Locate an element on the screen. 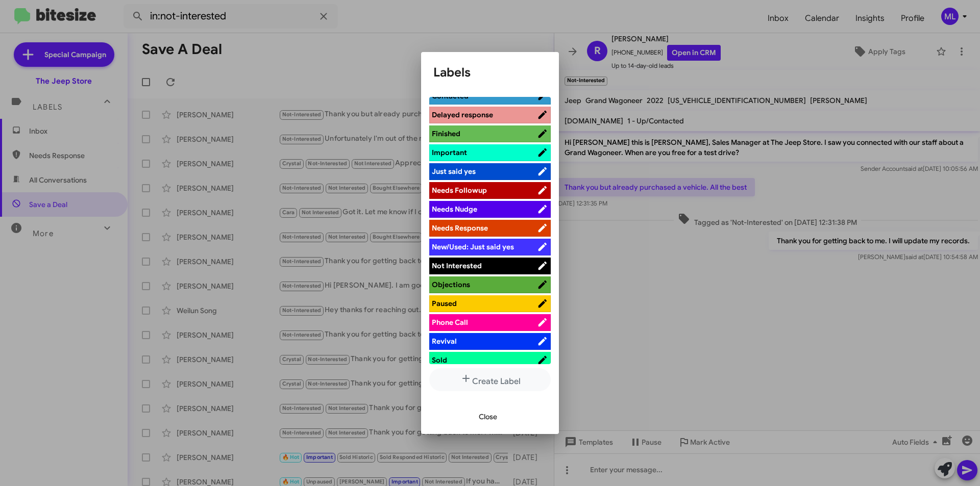 The image size is (980, 486). span: Contacted is located at coordinates (450, 96).